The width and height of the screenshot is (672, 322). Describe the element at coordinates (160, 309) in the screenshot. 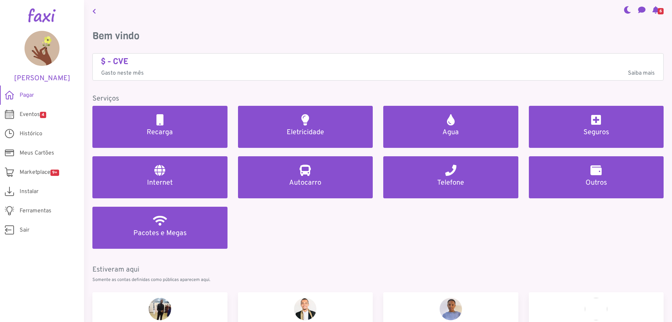

I see `img: Mikas Robalo` at that location.